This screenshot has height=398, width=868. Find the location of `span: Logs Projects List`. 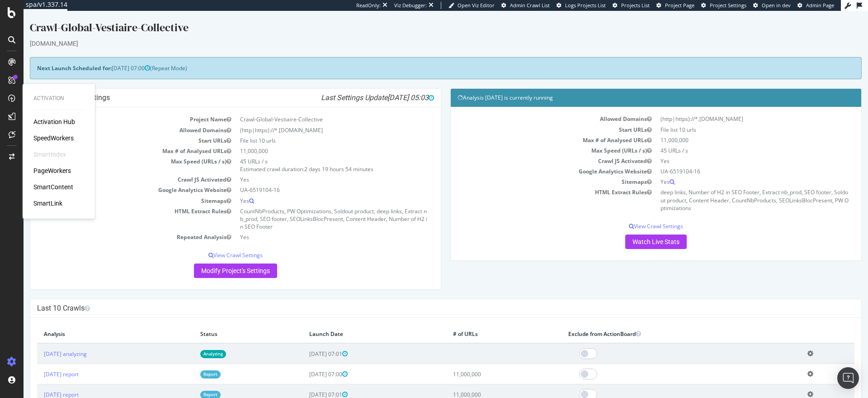

span: Logs Projects List is located at coordinates (585, 5).